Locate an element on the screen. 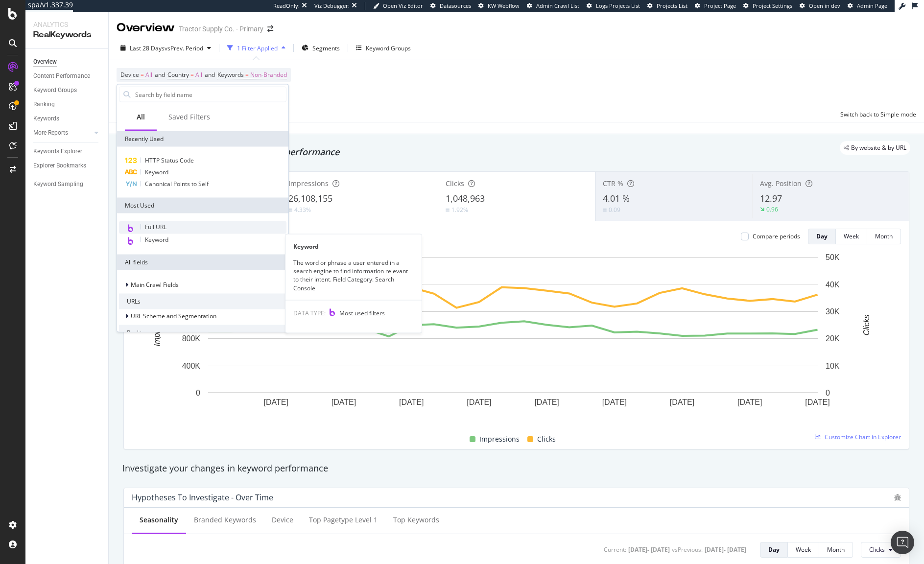 This screenshot has height=564, width=924. button: Keyword Groups is located at coordinates (384, 48).